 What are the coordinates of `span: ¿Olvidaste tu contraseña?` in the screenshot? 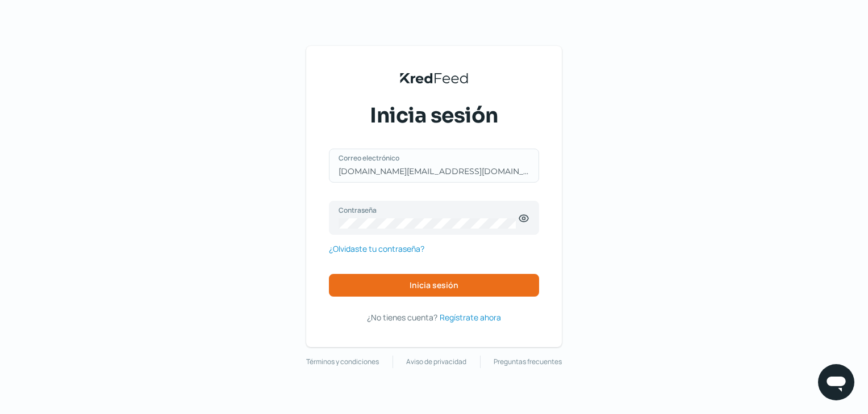 It's located at (377, 248).